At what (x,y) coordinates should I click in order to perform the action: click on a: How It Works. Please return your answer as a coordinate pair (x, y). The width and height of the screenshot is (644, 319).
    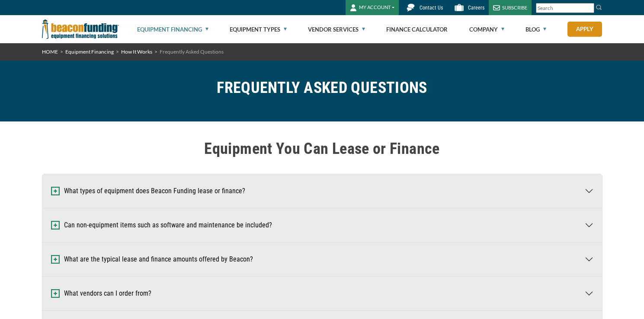
    Looking at the image, I should click on (137, 51).